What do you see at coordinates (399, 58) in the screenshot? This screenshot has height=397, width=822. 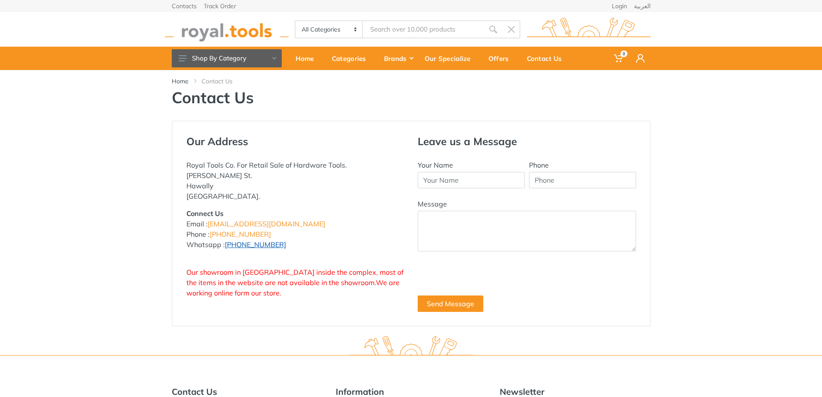 I see `div: Brands` at bounding box center [399, 58].